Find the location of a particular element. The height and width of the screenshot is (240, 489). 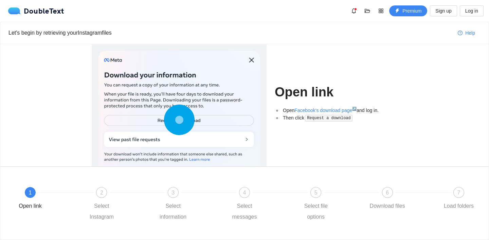

div: 7Load folders is located at coordinates (458, 199).